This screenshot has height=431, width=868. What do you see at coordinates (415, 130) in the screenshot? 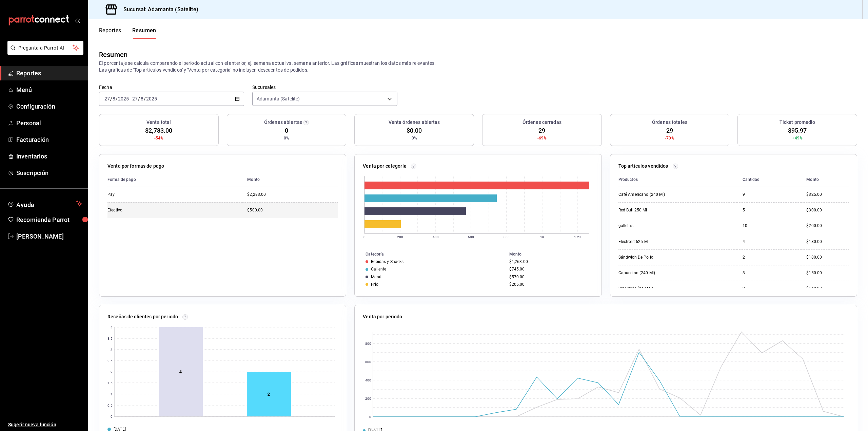
I see `span: $0.00` at bounding box center [415, 130].